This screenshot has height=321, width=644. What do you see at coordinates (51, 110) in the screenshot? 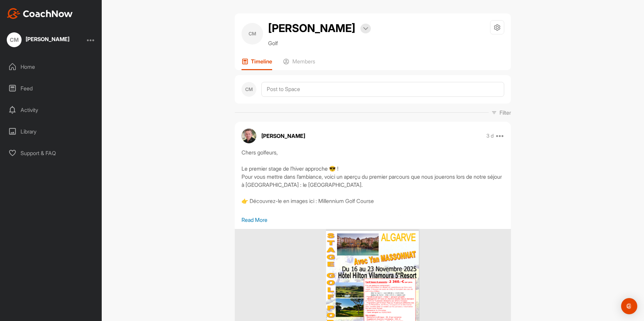
I see `div: Activity` at bounding box center [51, 110].